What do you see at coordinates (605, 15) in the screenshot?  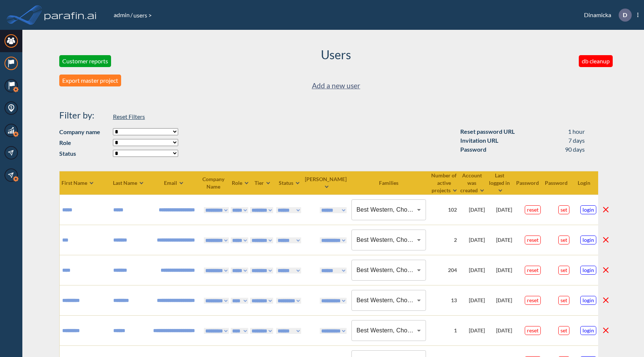 I see `div: Dinamicka` at bounding box center [605, 15].